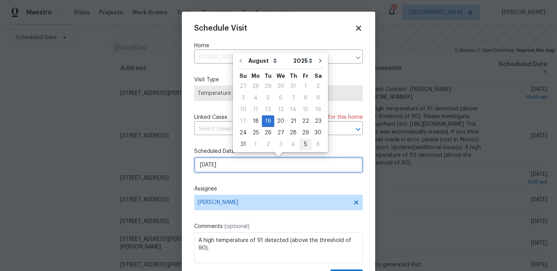 The height and width of the screenshot is (271, 557). Describe the element at coordinates (318, 76) in the screenshot. I see `abbr: Saturday` at that location.